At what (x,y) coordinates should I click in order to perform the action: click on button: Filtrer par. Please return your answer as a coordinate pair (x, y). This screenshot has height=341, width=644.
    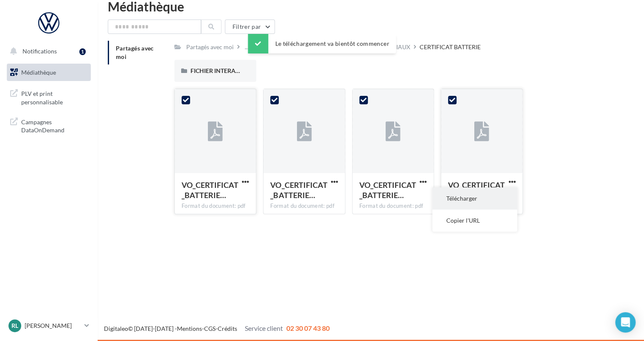
    Looking at the image, I should click on (250, 26).